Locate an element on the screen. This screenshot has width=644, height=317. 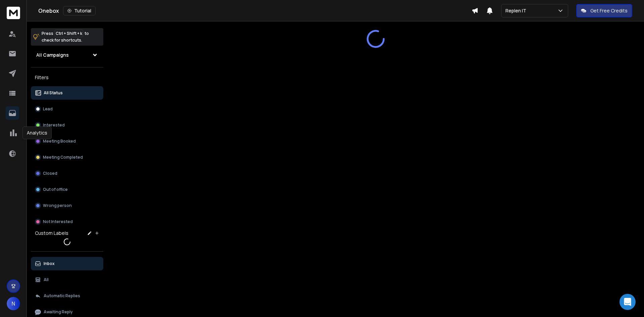
p: Press to check for shortcuts. is located at coordinates (65, 37).